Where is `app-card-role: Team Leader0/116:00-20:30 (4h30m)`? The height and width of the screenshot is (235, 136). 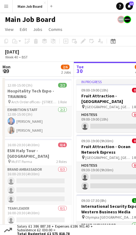 app-card-role: Team Leader0/116:00-20:30 (4h30m) is located at coordinates (37, 216).